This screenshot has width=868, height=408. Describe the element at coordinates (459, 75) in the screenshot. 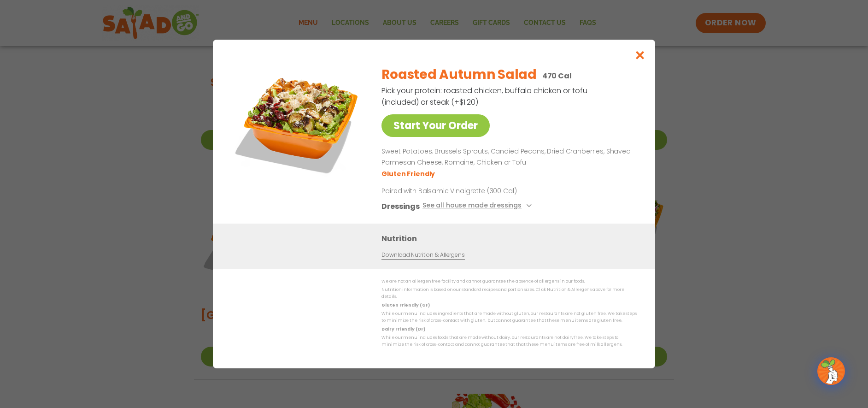

I see `h2: Roasted Autumn Salad` at that location.